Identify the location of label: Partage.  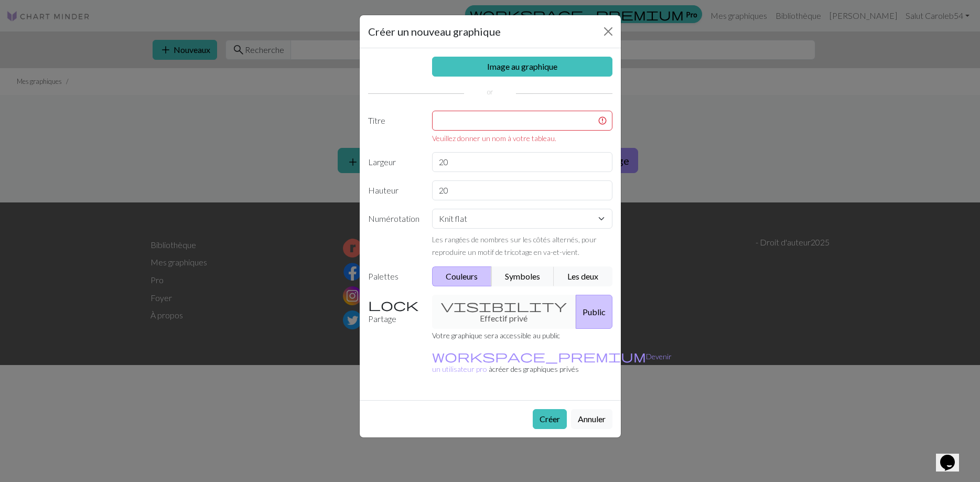
(394, 311).